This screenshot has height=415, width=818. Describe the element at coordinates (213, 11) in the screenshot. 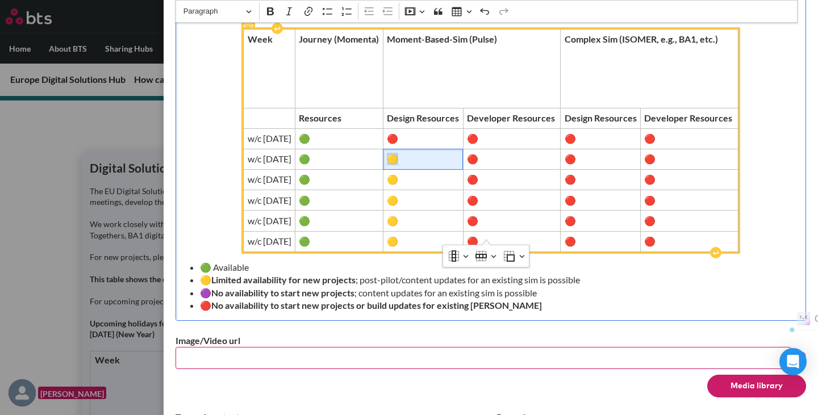

I see `span: Paragraph` at that location.